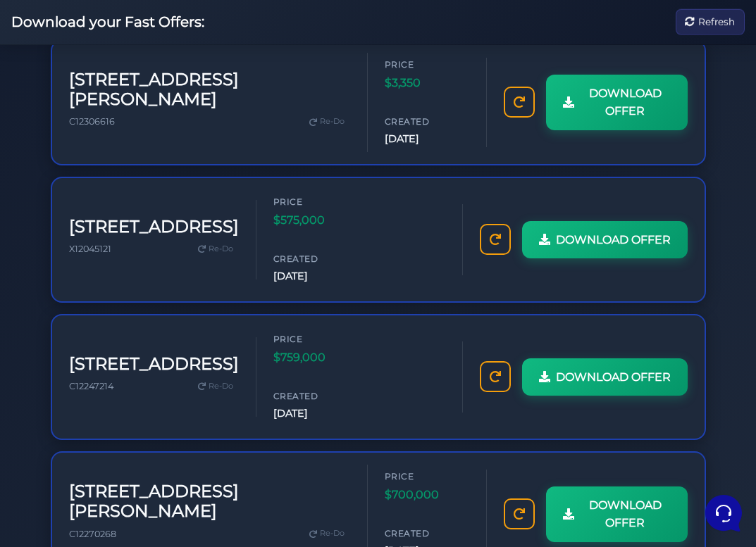  Describe the element at coordinates (316, 357) in the screenshot. I see `span: $759,000` at that location.